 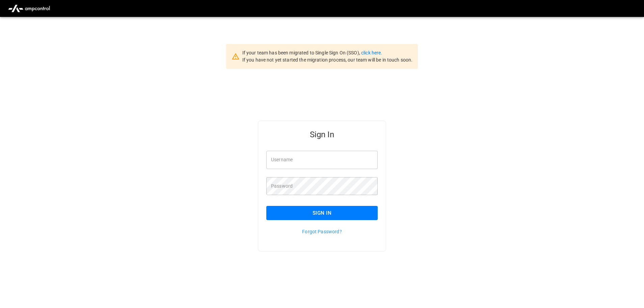 I want to click on span: If your team has been migrated to Single Sign On (SSO),, so click(x=302, y=53).